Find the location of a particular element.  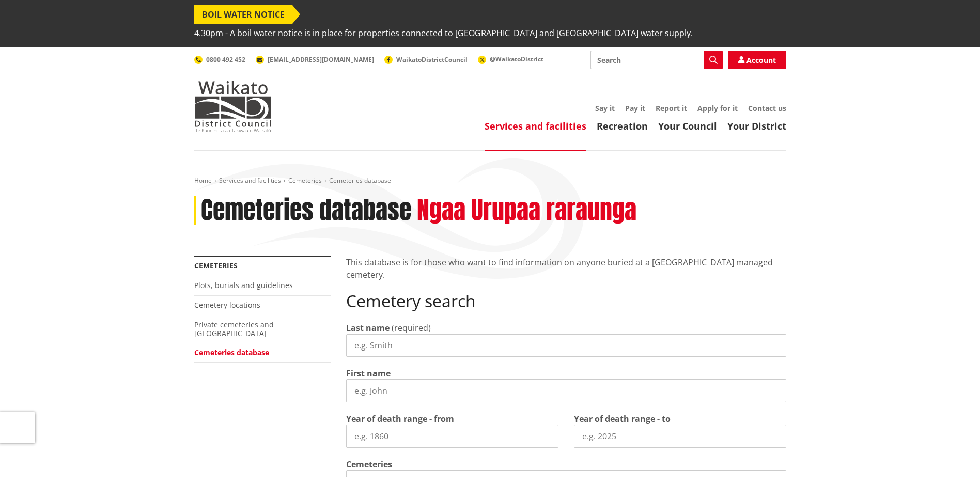

label: Year of death range - from is located at coordinates (400, 419).